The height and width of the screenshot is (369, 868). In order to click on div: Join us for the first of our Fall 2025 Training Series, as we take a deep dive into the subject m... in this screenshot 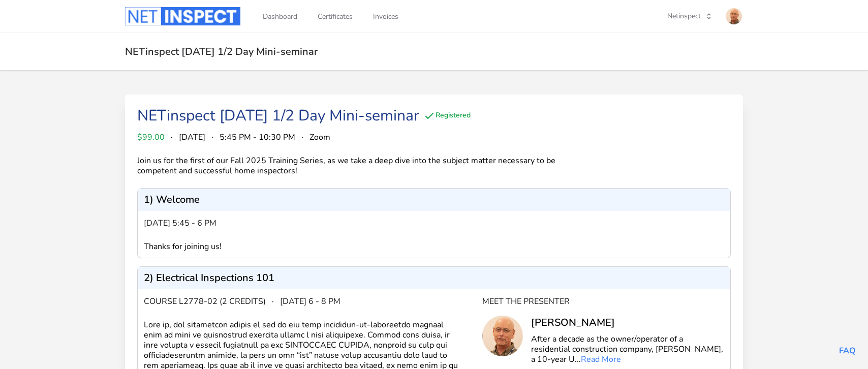, I will do `click(360, 166)`.